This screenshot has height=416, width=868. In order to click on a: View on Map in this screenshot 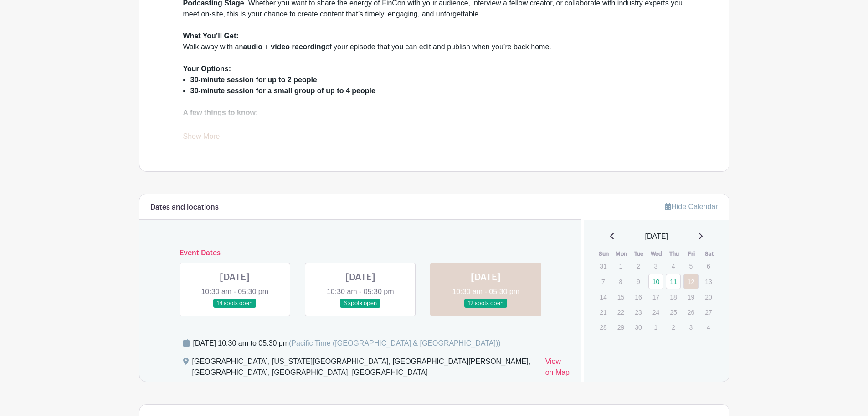, I will do `click(558, 368)`.